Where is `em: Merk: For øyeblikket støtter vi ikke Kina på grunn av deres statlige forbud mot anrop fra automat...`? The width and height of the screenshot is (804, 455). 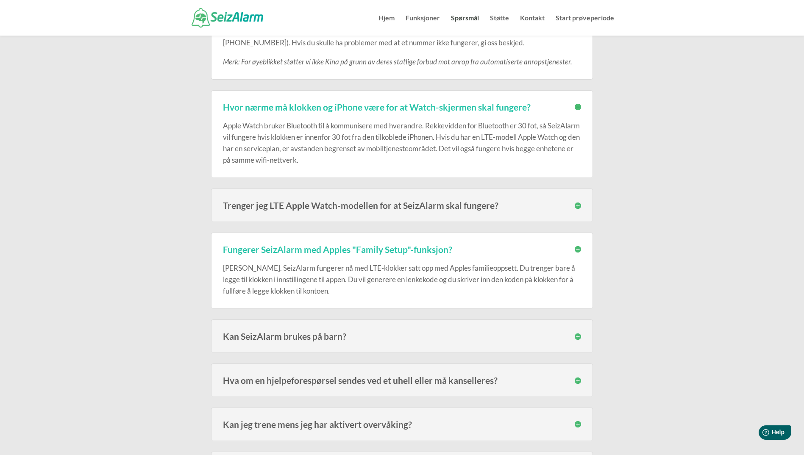 em: Merk: For øyeblikket støtter vi ikke Kina på grunn av deres statlige forbud mot anrop fra automat... is located at coordinates (397, 61).